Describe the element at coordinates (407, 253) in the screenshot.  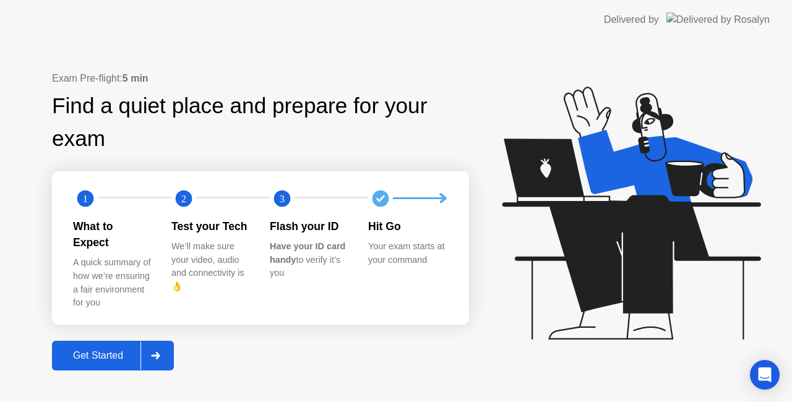
I see `div: Your exam starts at your command` at that location.